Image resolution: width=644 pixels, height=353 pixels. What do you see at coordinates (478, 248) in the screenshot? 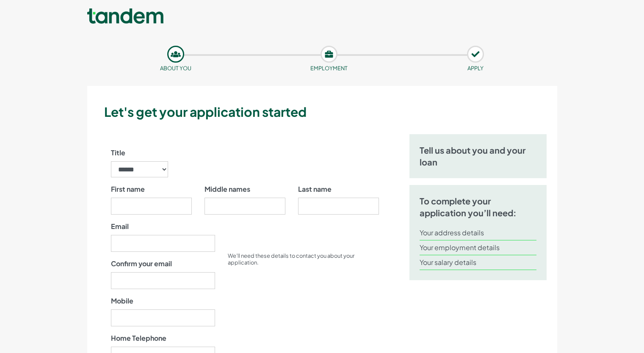
I see `li: Your employment details` at bounding box center [478, 248].